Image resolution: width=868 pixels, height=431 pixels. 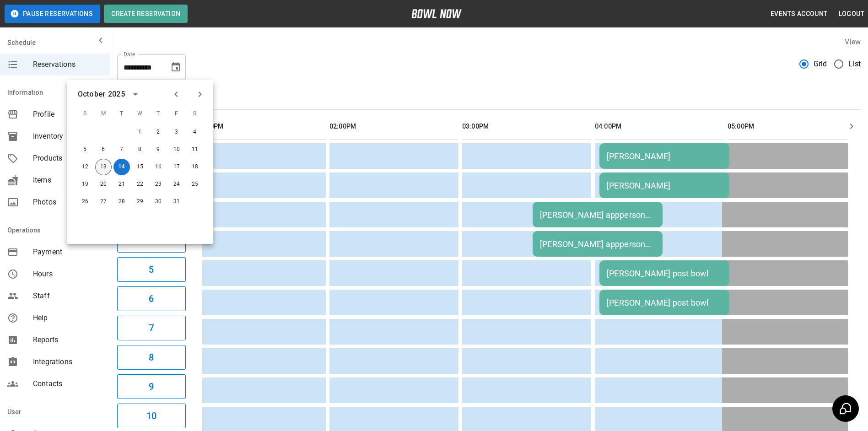 What do you see at coordinates (103, 150) in the screenshot?
I see `button: Oct 6, 2025` at bounding box center [103, 150].